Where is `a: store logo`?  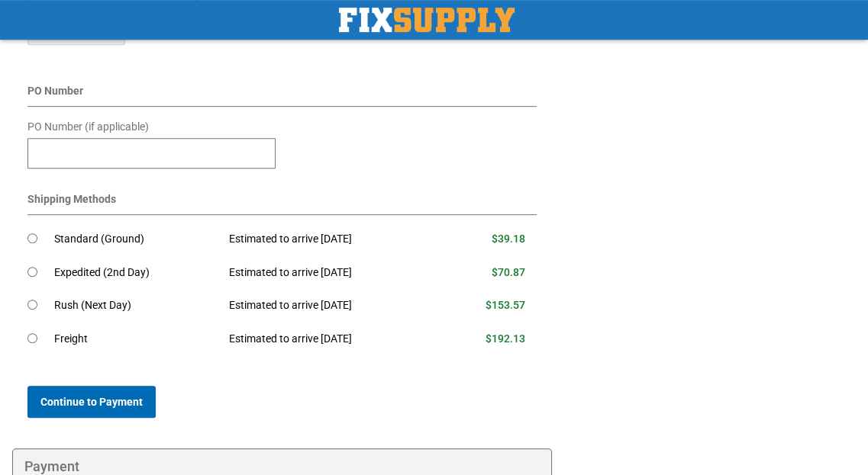 a: store logo is located at coordinates (427, 20).